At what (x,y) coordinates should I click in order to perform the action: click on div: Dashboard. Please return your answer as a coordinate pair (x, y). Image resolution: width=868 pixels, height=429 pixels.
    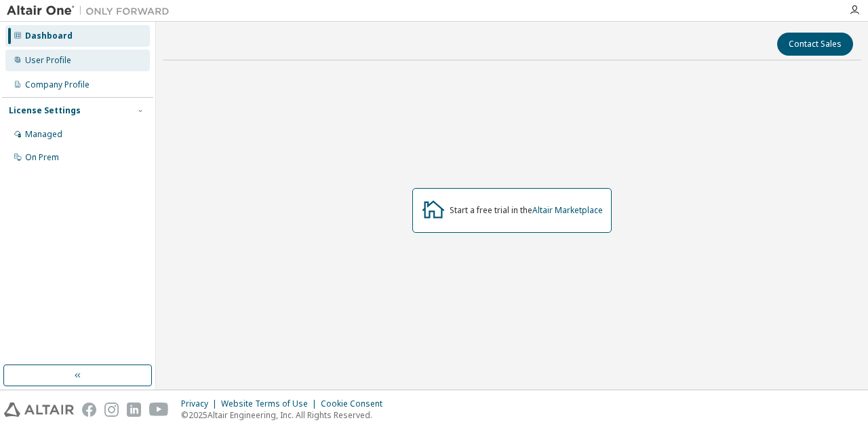
    Looking at the image, I should click on (49, 36).